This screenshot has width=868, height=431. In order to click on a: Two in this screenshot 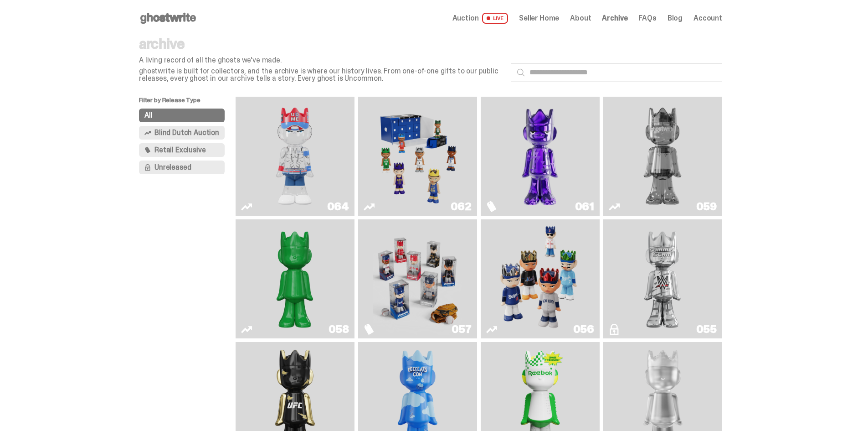, I will do `click(662, 156)`.